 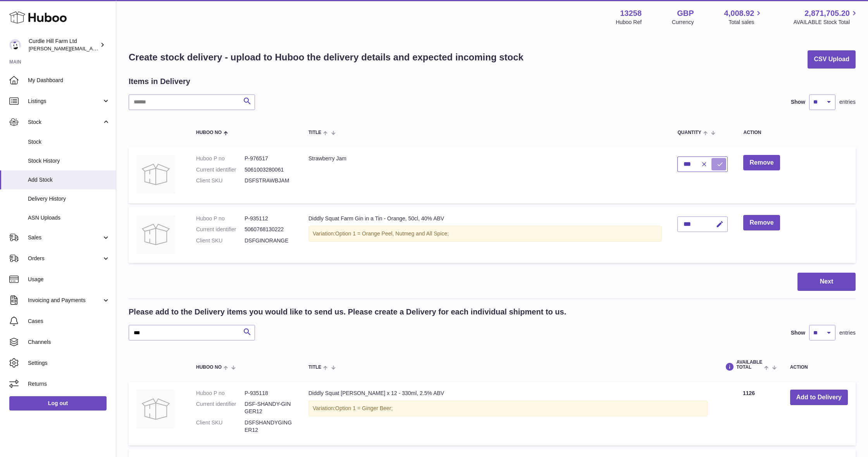 What do you see at coordinates (63, 45) in the screenshot?
I see `div: Curdle Hill Farm Ltd` at bounding box center [63, 45].